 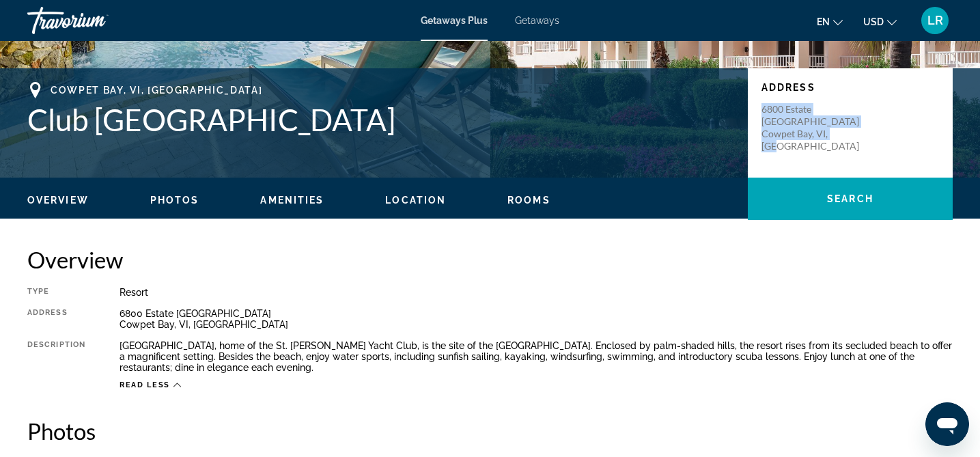 What do you see at coordinates (175, 200) in the screenshot?
I see `span: Photos` at bounding box center [175, 200].